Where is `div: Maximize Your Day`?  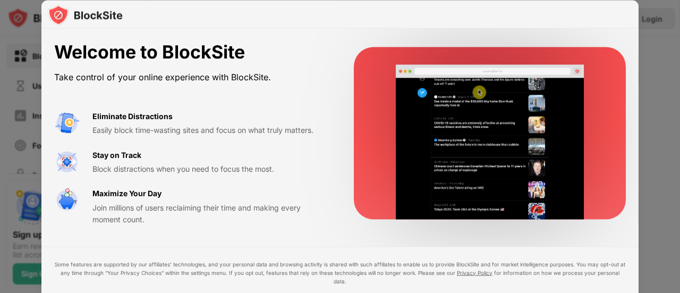 div: Maximize Your Day is located at coordinates (127, 193).